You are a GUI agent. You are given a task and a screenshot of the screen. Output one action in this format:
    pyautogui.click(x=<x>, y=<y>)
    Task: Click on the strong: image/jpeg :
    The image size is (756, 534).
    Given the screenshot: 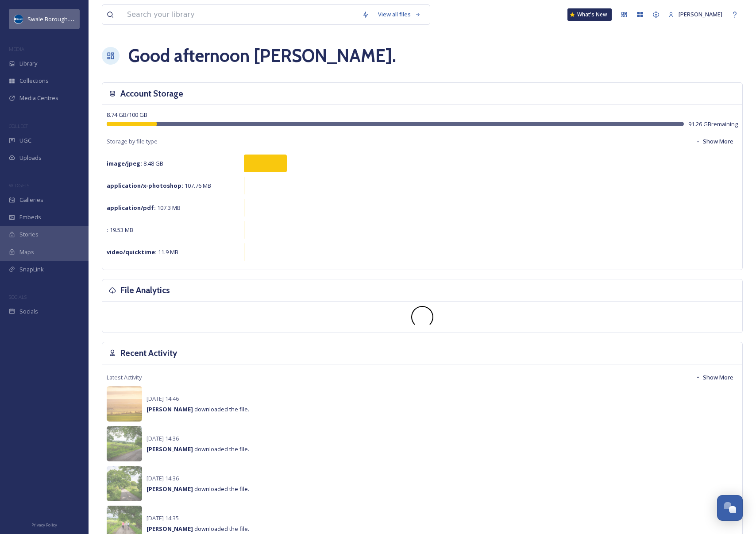 What is the action you would take?
    pyautogui.click(x=124, y=163)
    